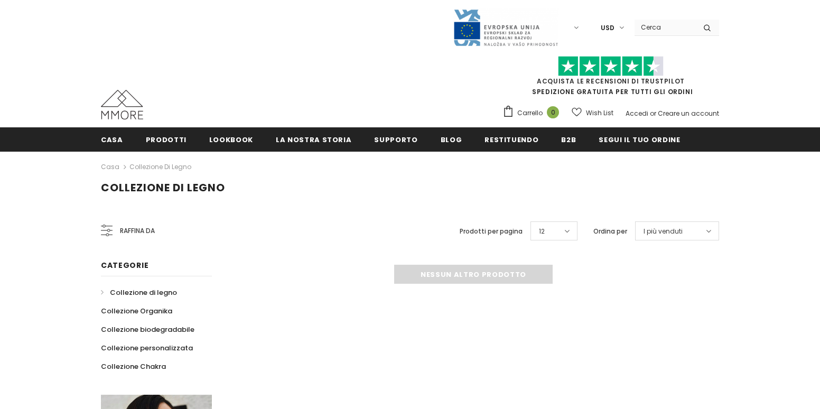  What do you see at coordinates (639, 139) in the screenshot?
I see `span: Segui il tuo ordine` at bounding box center [639, 139].